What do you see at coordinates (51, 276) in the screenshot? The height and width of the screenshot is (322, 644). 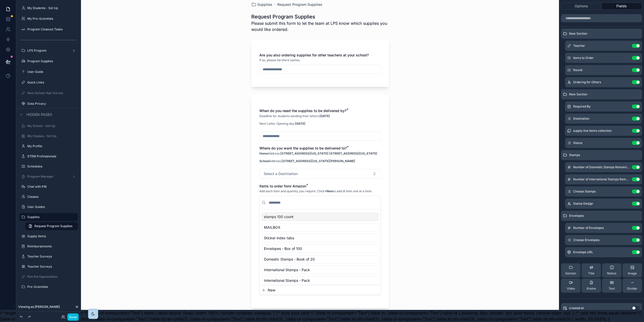 I see `a: Pen Pal Appreciation` at bounding box center [51, 276].